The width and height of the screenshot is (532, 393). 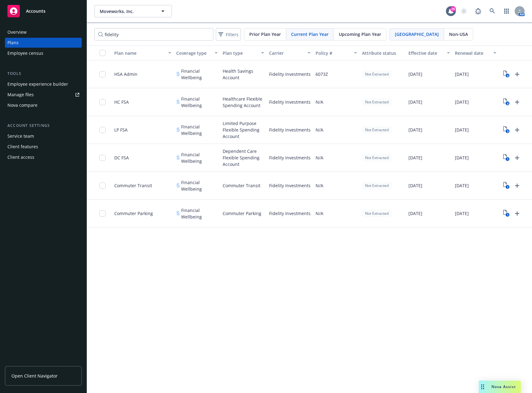 I want to click on a: Accounts, so click(x=43, y=11).